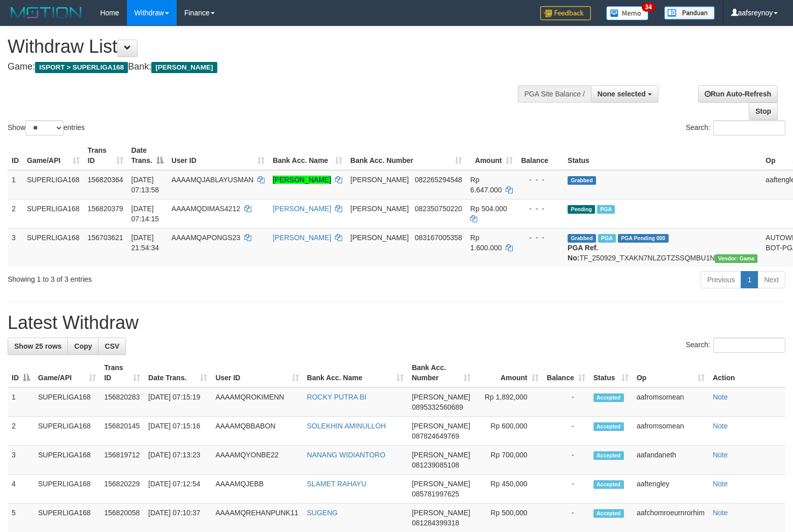 The width and height of the screenshot is (793, 532). Describe the element at coordinates (488, 209) in the screenshot. I see `span: Rp 504.000` at that location.